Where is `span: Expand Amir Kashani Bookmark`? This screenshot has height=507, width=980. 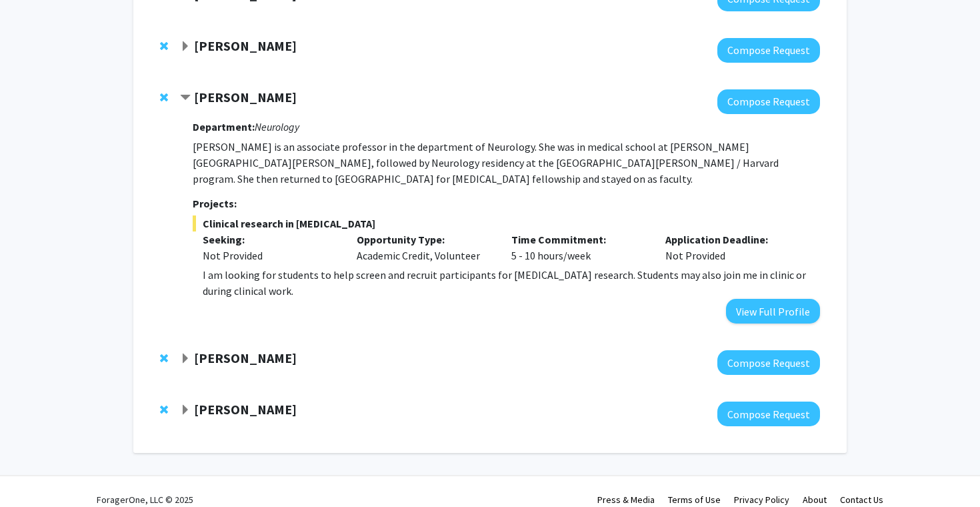 span: Expand Amir Kashani Bookmark is located at coordinates (186, 47).